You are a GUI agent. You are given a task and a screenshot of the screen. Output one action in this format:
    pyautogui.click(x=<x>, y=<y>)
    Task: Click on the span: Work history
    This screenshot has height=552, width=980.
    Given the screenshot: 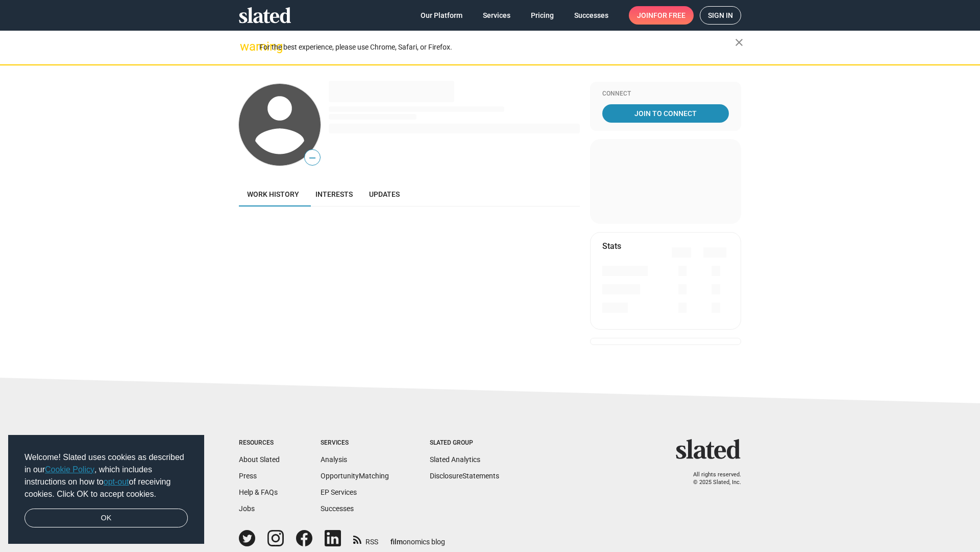 What is the action you would take?
    pyautogui.click(x=273, y=194)
    